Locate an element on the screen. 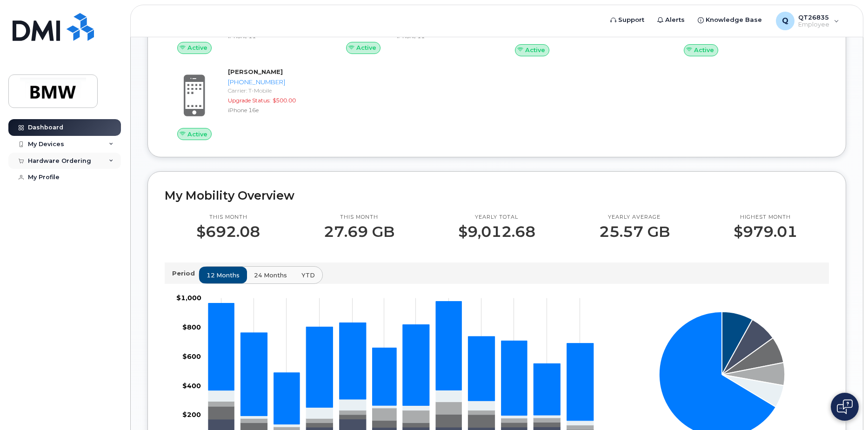 The height and width of the screenshot is (430, 868). tspan: $800 is located at coordinates (192, 327).